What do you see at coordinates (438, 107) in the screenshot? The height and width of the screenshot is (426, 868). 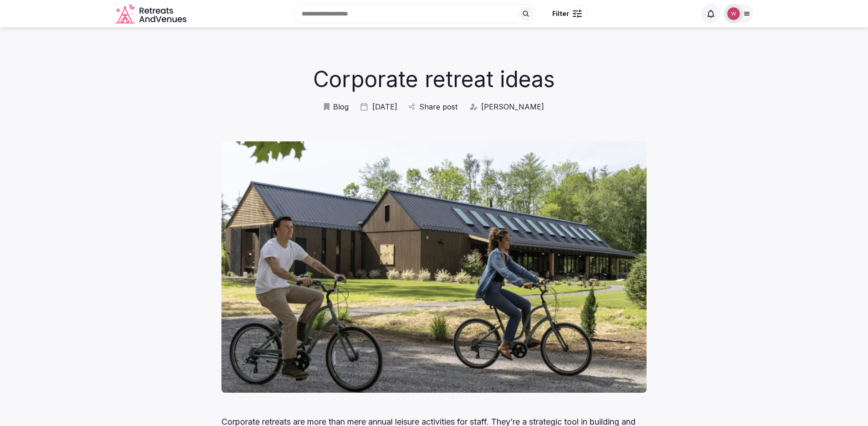 I see `span: Share post` at bounding box center [438, 107].